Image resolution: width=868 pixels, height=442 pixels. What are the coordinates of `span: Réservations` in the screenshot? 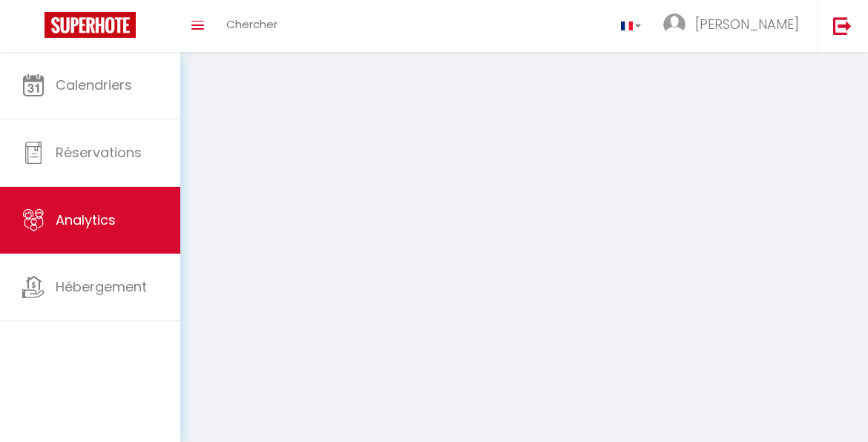 It's located at (99, 152).